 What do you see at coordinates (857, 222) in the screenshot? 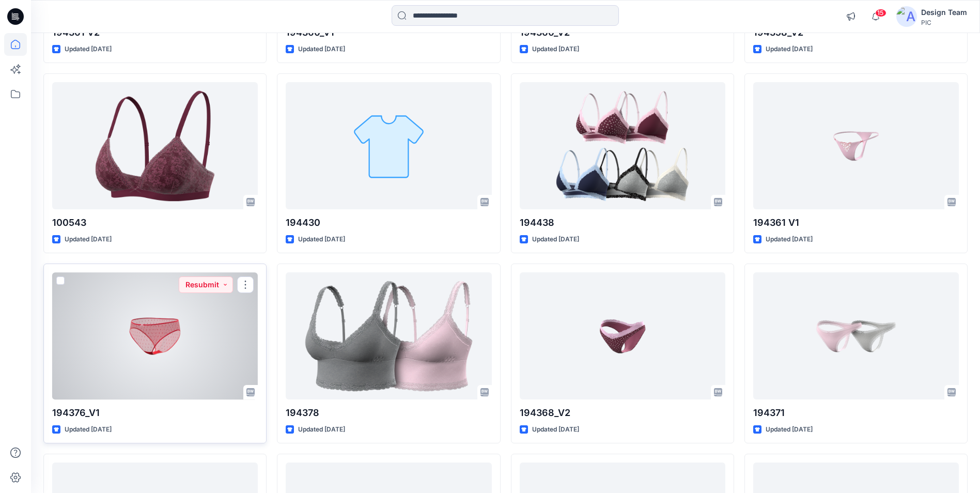
I see `p: 194361 V1` at bounding box center [857, 222].